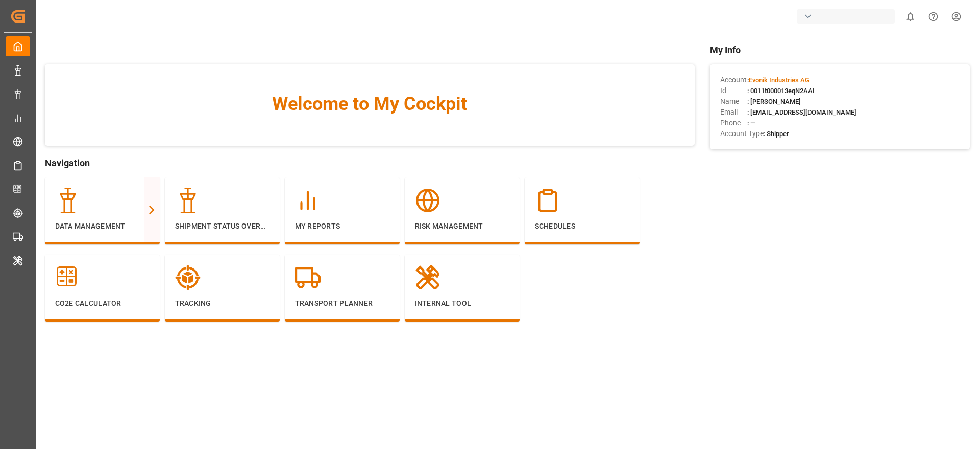 The height and width of the screenshot is (449, 980). Describe the element at coordinates (102, 226) in the screenshot. I see `p: Data Management` at that location.